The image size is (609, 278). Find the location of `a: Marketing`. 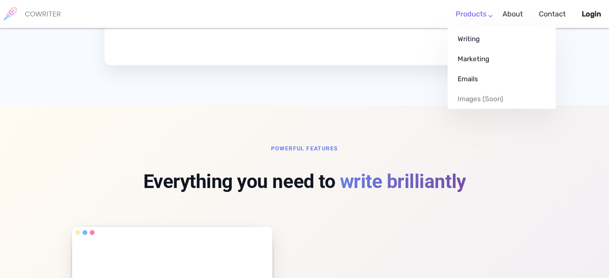

a: Marketing is located at coordinates (502, 59).